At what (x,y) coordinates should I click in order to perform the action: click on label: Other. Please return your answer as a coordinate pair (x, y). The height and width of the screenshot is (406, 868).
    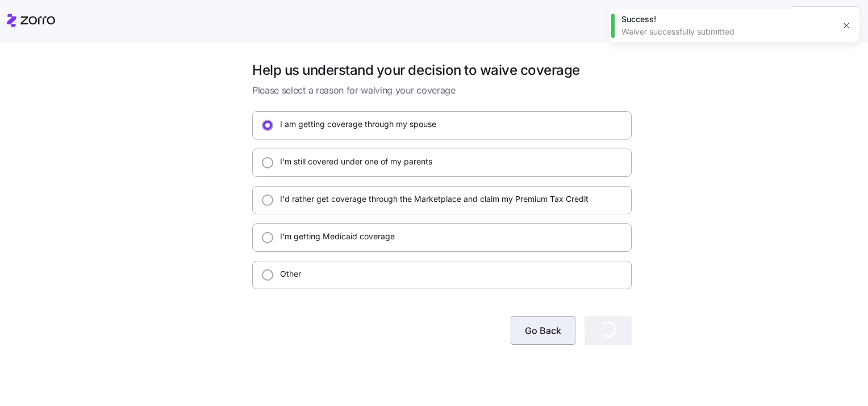
    Looking at the image, I should click on (287, 274).